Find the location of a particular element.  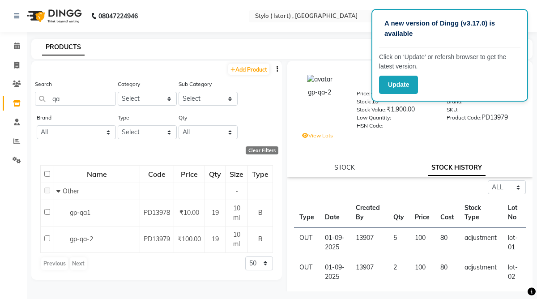

a: Add Product is located at coordinates (249, 69).